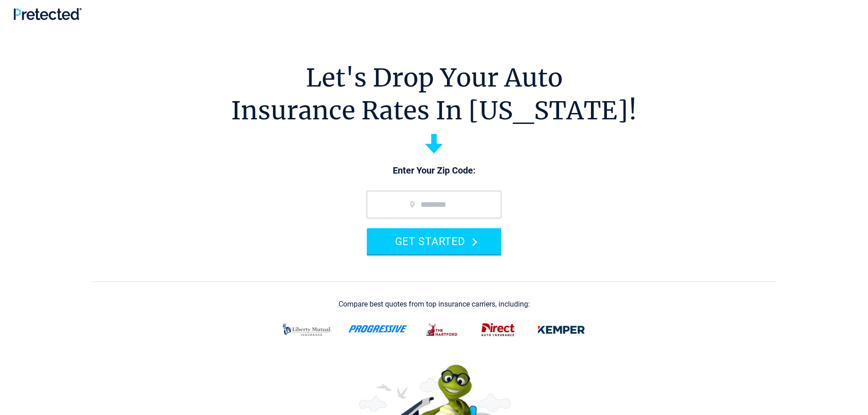 This screenshot has width=868, height=415. I want to click on img: liberty, so click(307, 330).